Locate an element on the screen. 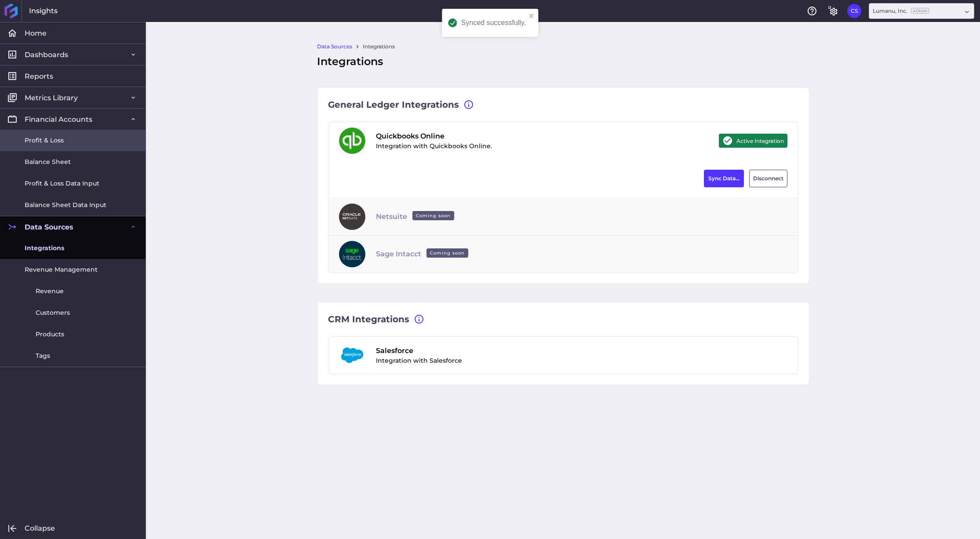 The height and width of the screenshot is (539, 980). span: Revenue Management is located at coordinates (61, 270).